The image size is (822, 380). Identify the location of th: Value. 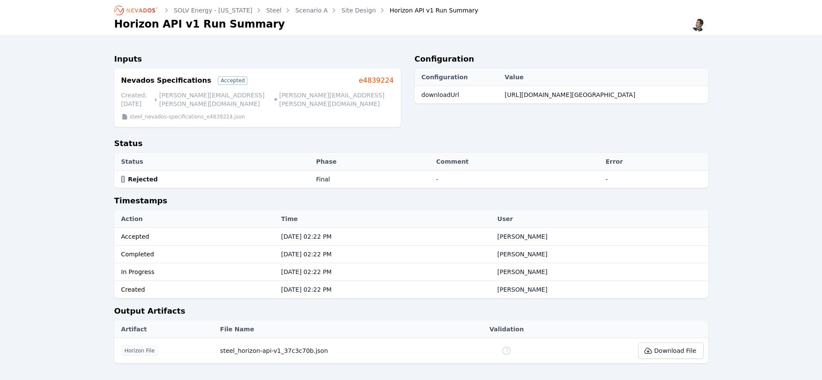
(604, 77).